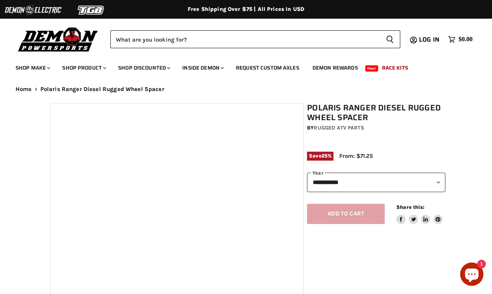 The width and height of the screenshot is (492, 294). What do you see at coordinates (58, 39) in the screenshot?
I see `img: Demon Powersports` at bounding box center [58, 39].